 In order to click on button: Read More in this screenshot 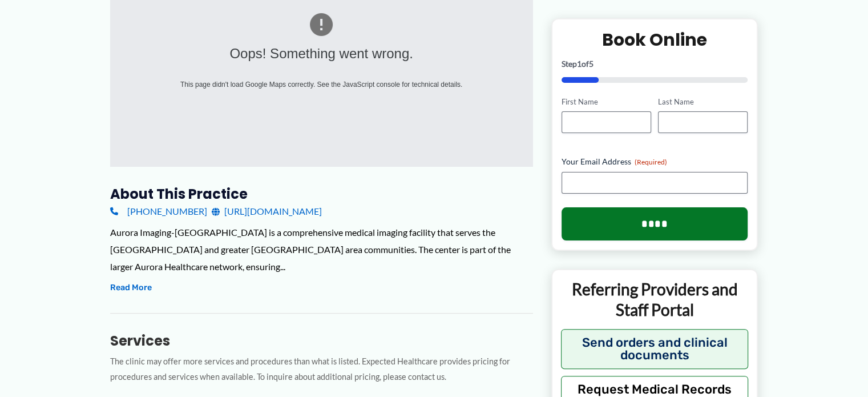, I will do `click(130, 288)`.